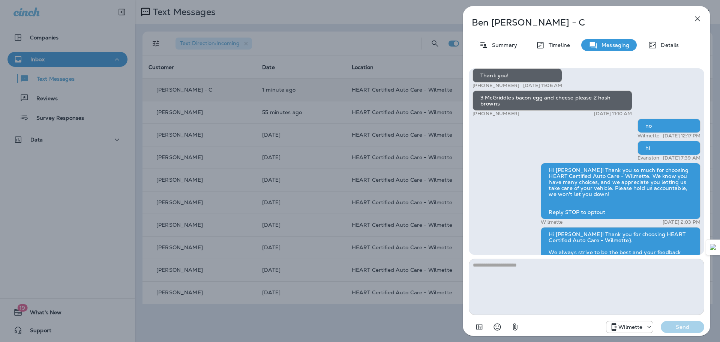  I want to click on p: Messaging, so click(614, 45).